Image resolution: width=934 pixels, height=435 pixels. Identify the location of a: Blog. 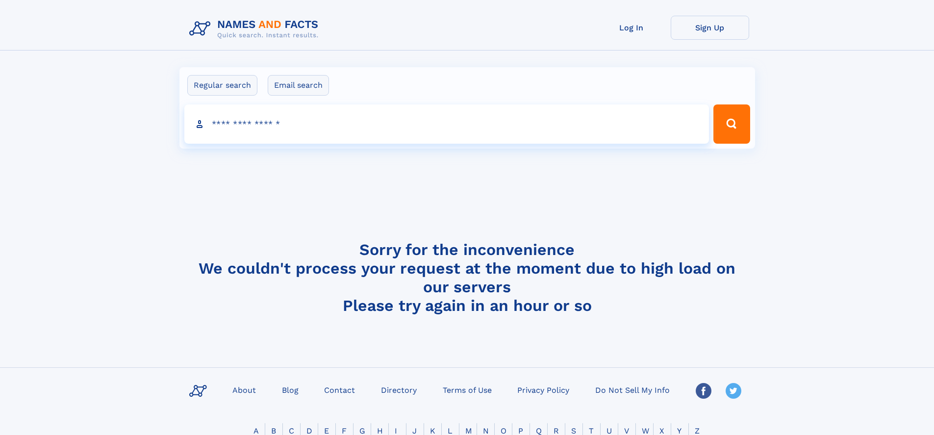
(290, 389).